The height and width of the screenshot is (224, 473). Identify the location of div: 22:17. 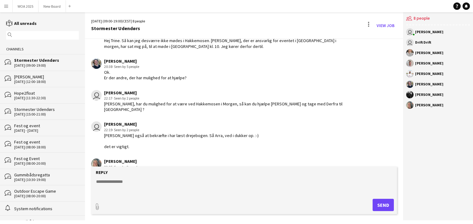
(225, 98).